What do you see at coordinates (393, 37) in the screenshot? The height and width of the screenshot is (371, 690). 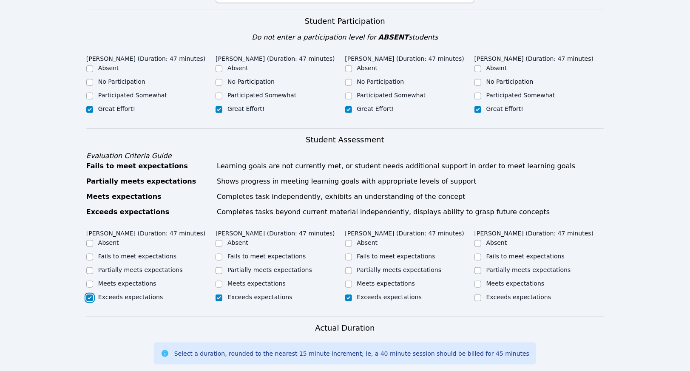 I see `span: ABSENT` at bounding box center [393, 37].